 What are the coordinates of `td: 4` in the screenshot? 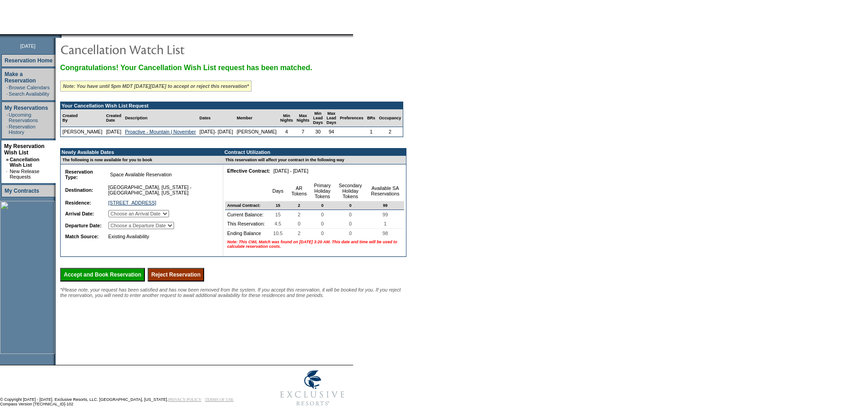 It's located at (287, 131).